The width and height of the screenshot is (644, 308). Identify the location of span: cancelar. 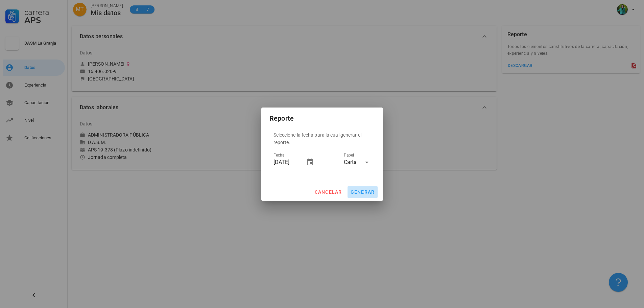
(328, 192).